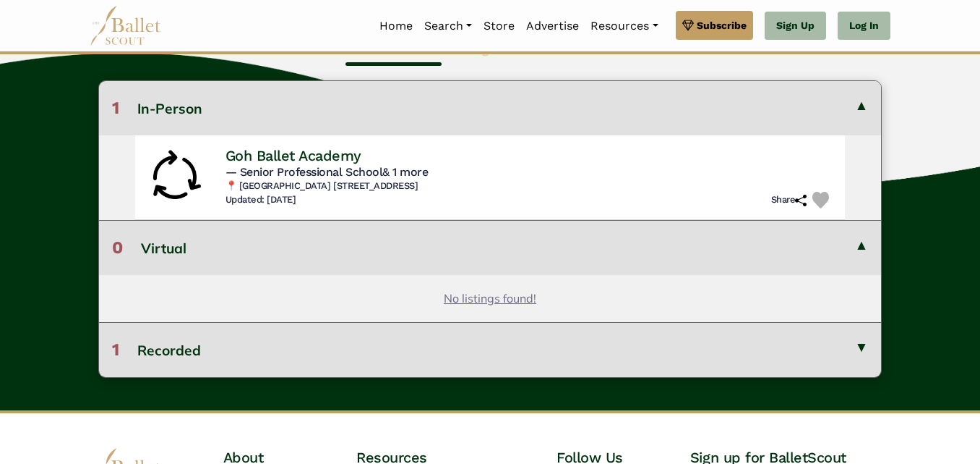 This screenshot has width=980, height=464. Describe the element at coordinates (175, 177) in the screenshot. I see `img: Rolling Audition` at that location.